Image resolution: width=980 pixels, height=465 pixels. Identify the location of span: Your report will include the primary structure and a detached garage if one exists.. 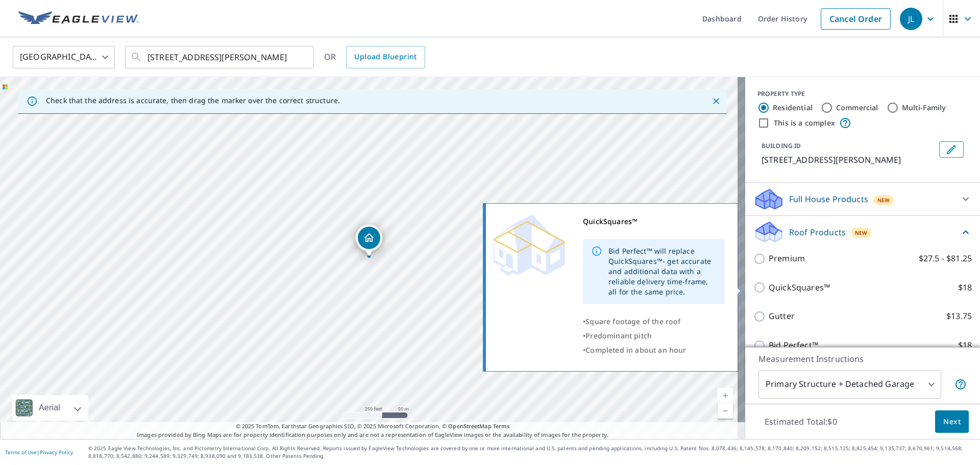
(961, 385).